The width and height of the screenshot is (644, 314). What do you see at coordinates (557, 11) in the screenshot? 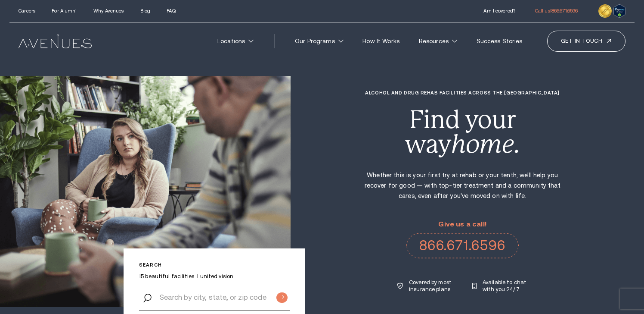
I see `a: Call us!866.671.6596` at bounding box center [557, 11].